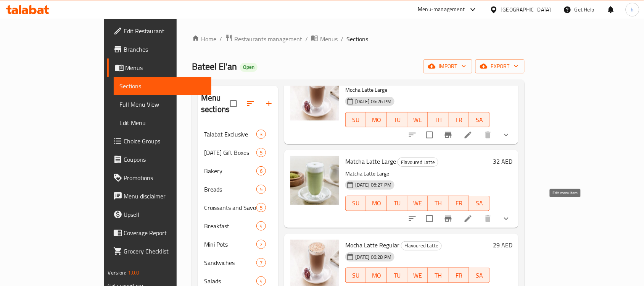  What do you see at coordinates (417, 90) in the screenshot?
I see `p: Mocha Latte Large` at bounding box center [417, 90].